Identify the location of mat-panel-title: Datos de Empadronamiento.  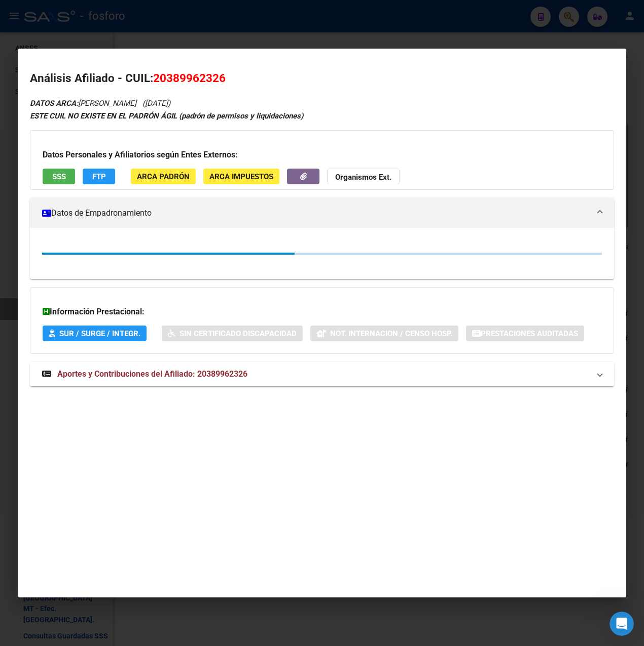
(316, 213).